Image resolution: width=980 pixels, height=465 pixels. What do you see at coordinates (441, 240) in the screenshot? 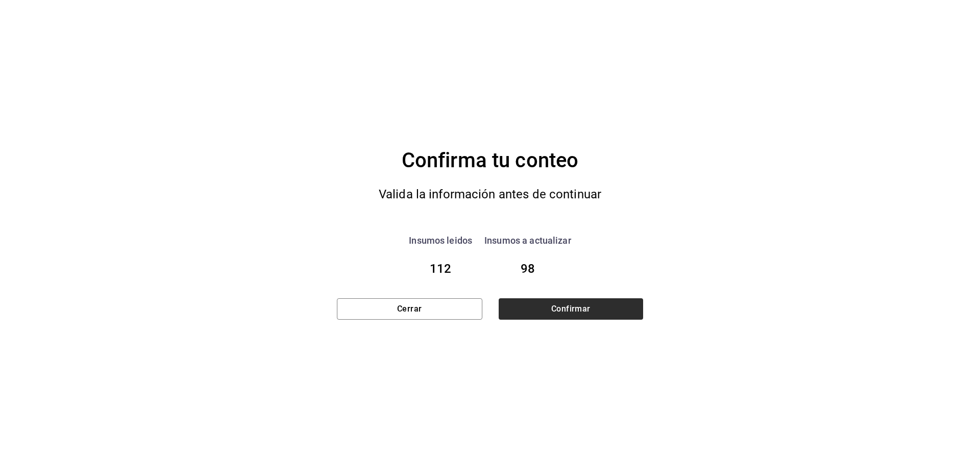
I see `div: Insumos leidos` at bounding box center [441, 240].